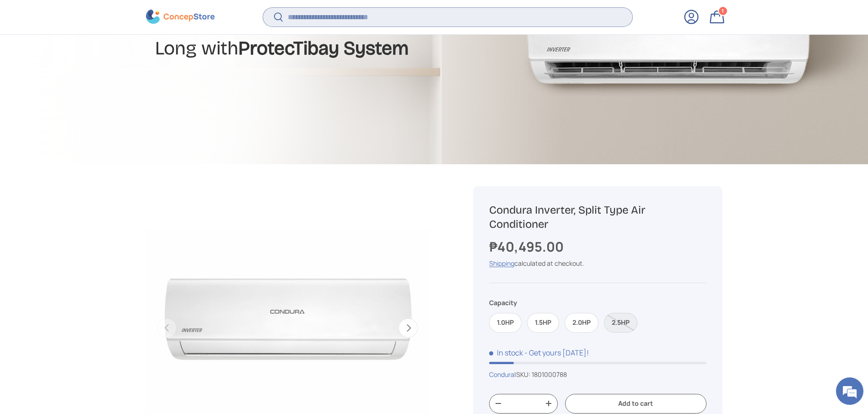 The height and width of the screenshot is (414, 868). Describe the element at coordinates (506, 353) in the screenshot. I see `span: In stock` at that location.